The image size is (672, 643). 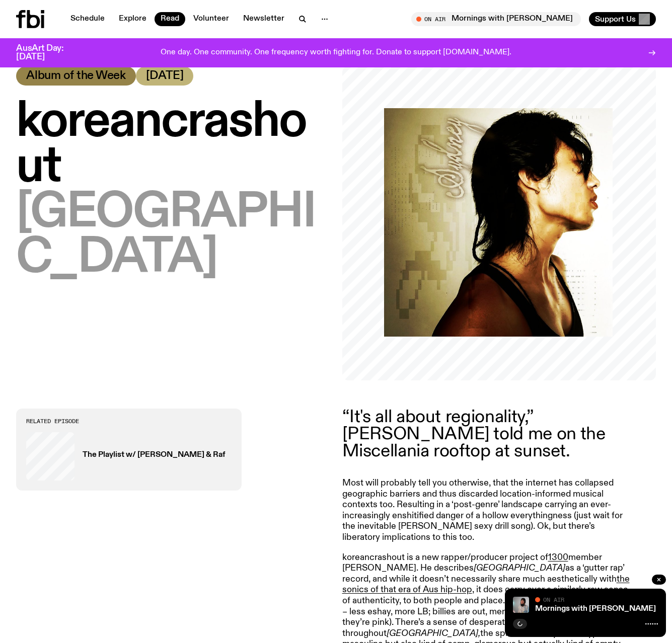 What do you see at coordinates (622, 19) in the screenshot?
I see `button: Support Us` at bounding box center [622, 19].